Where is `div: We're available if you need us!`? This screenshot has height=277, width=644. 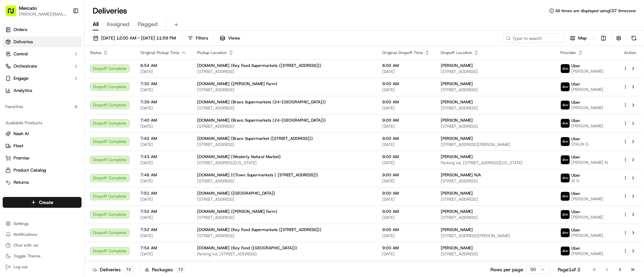
div: We're available if you need us! is located at coordinates (54, 74).